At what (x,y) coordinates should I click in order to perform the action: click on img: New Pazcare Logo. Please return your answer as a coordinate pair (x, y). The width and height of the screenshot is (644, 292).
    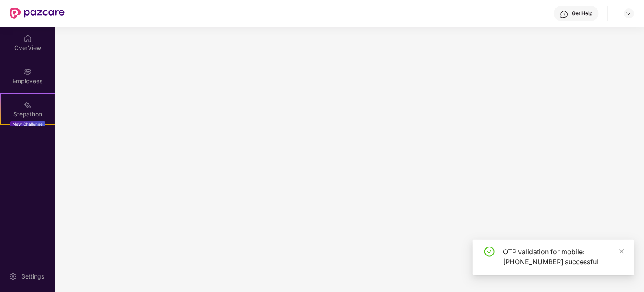
    Looking at the image, I should click on (37, 14).